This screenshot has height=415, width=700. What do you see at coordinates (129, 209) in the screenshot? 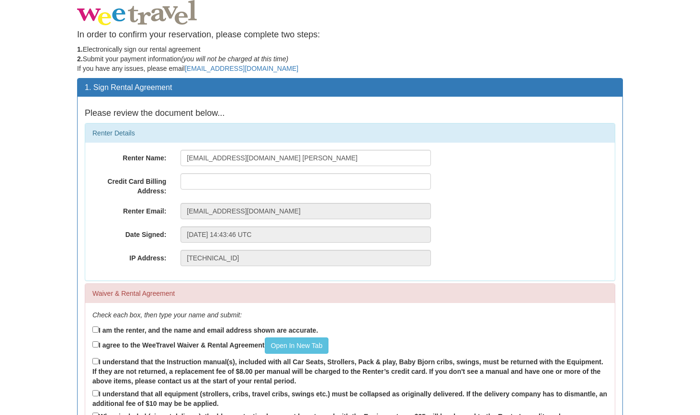
I see `label: Renter Email:` at bounding box center [129, 209].